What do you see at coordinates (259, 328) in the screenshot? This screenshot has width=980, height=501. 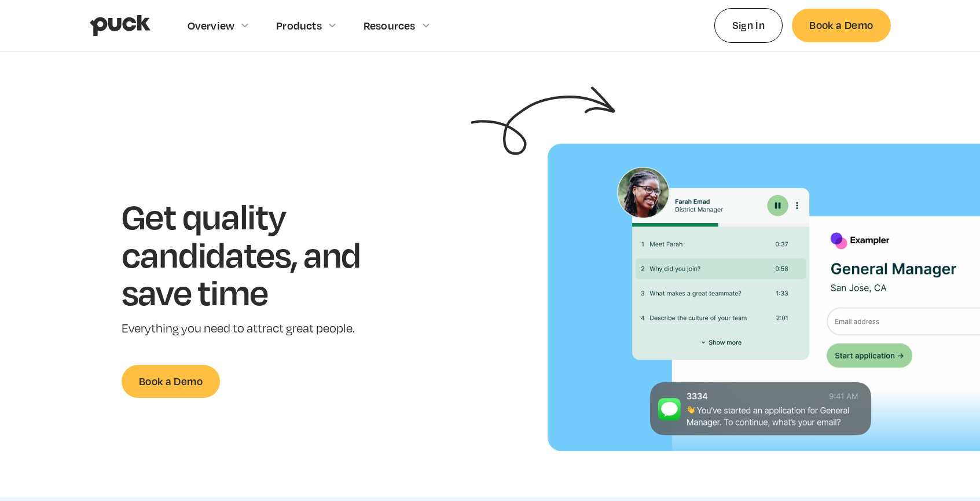 I see `p: Everything you need to attract great people.` at bounding box center [259, 328].